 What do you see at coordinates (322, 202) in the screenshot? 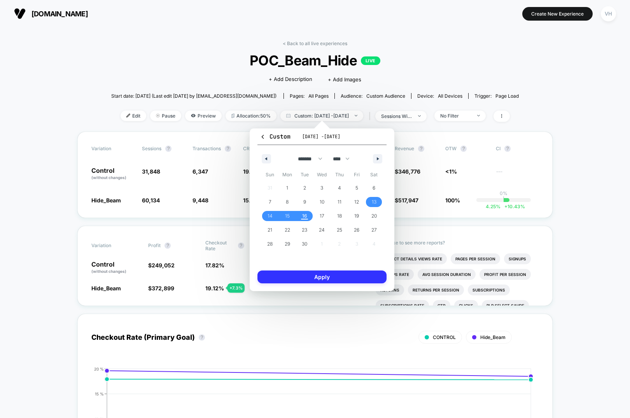
I see `button: 10` at bounding box center [322, 202].